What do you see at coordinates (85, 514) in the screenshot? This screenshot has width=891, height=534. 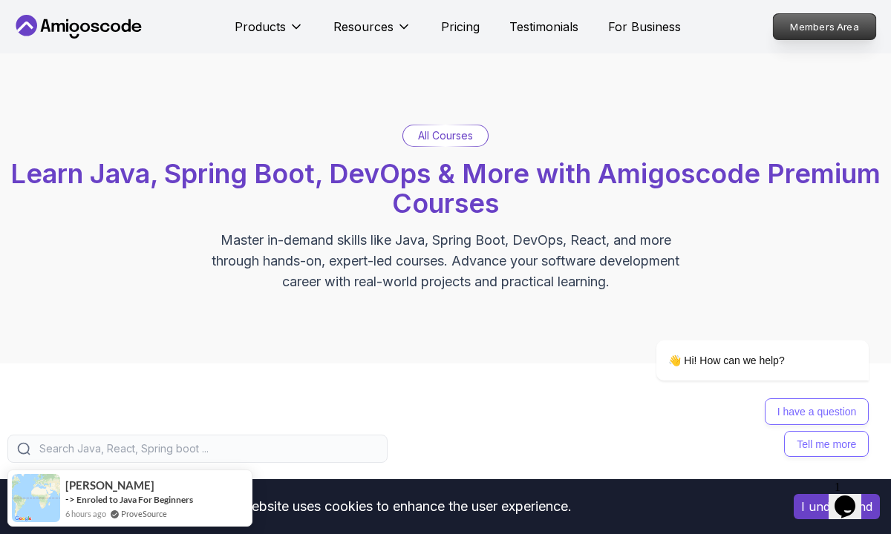 I see `span: 6 hours ago` at bounding box center [85, 514].